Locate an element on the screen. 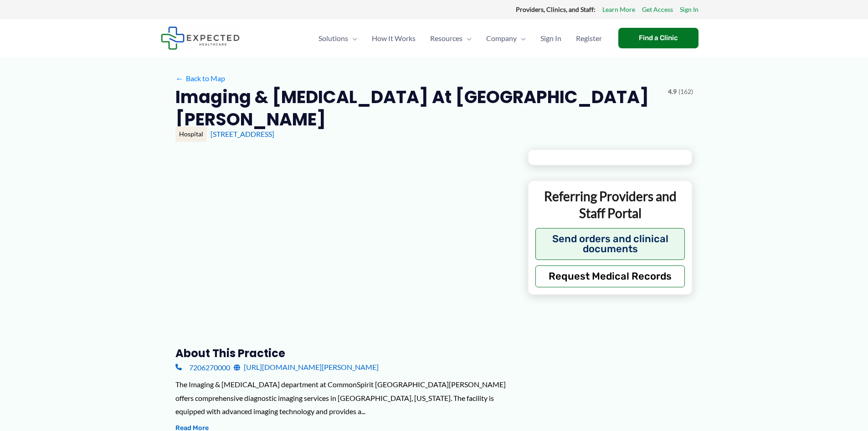 This screenshot has width=868, height=431. h3: About this practice is located at coordinates (344, 353).